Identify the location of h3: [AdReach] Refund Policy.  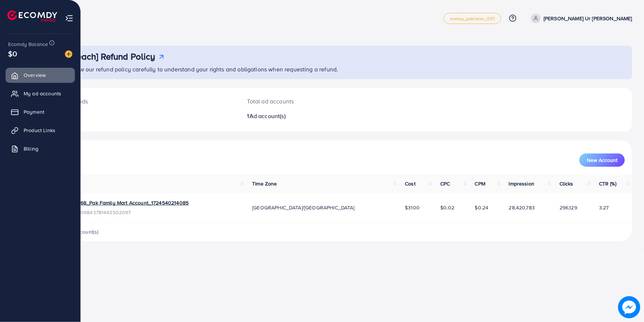
(107, 57).